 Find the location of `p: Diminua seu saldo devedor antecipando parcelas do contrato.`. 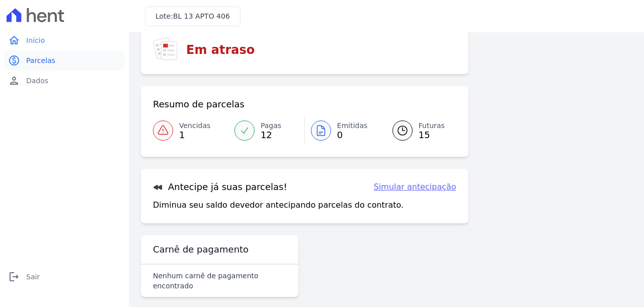

p: Diminua seu saldo devedor antecipando parcelas do contrato. is located at coordinates (278, 205).